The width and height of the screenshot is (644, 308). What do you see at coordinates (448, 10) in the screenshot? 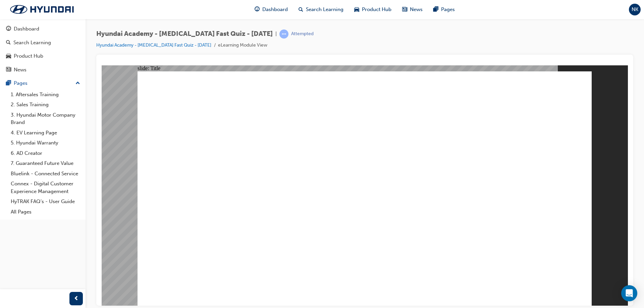
I see `span: Pages` at bounding box center [448, 10].